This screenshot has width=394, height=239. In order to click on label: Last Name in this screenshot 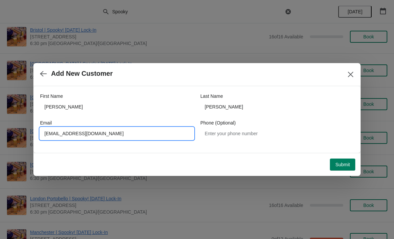, I will do `click(212, 96)`.